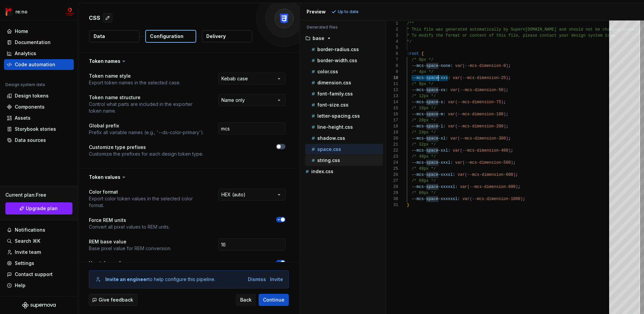  I want to click on p: Prefix all variable names (e.g., '--ds-color-primary')., so click(146, 133).